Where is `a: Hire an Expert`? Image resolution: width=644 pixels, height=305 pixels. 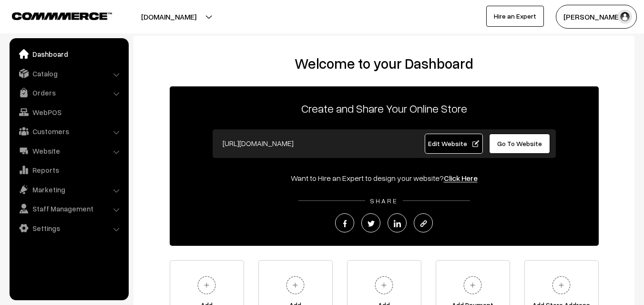
a: Hire an Expert is located at coordinates (515, 16).